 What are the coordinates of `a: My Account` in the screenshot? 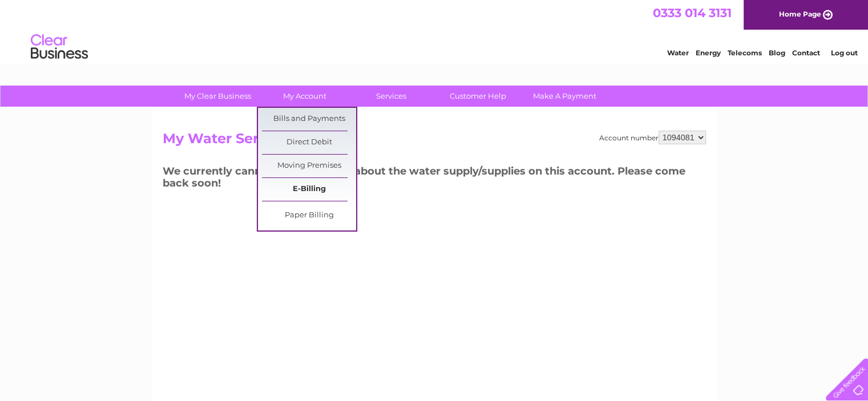 It's located at (304, 96).